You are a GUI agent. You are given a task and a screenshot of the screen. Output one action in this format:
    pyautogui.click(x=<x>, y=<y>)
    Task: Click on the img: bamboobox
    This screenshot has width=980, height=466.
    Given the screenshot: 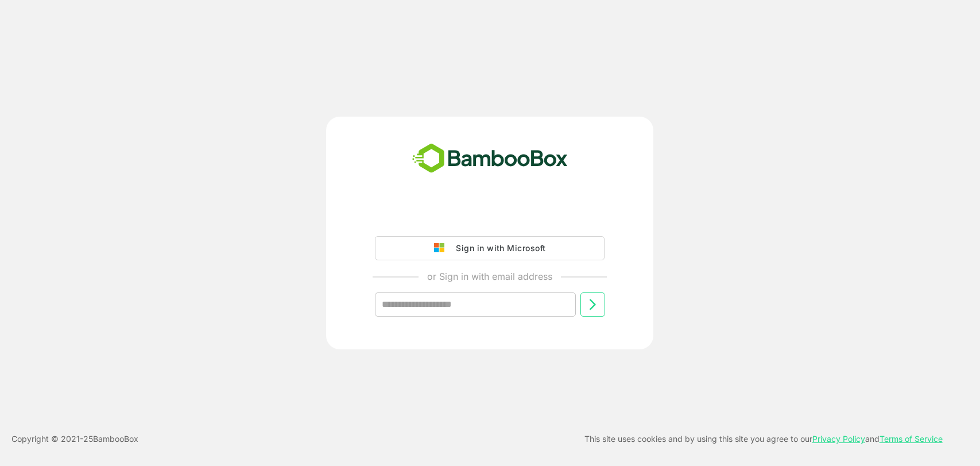 What is the action you would take?
    pyautogui.click(x=490, y=159)
    